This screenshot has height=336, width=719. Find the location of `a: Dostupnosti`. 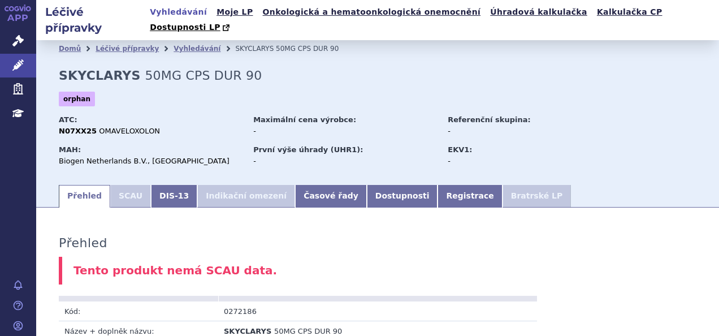

a: Dostupnosti is located at coordinates (402, 196).